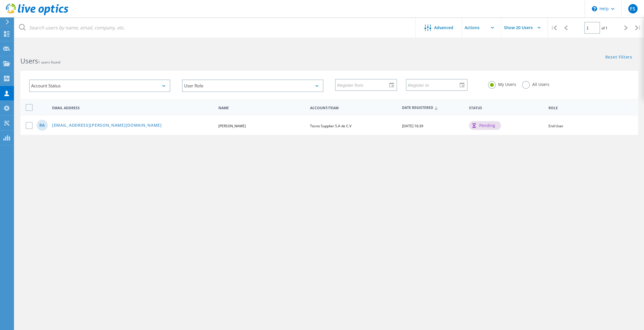 This screenshot has width=644, height=330. I want to click on svg: \n, so click(595, 9).